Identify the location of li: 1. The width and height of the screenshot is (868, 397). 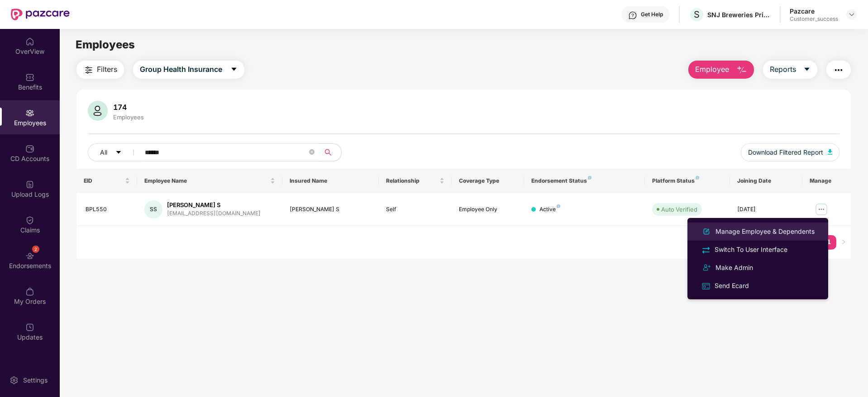
(829, 242).